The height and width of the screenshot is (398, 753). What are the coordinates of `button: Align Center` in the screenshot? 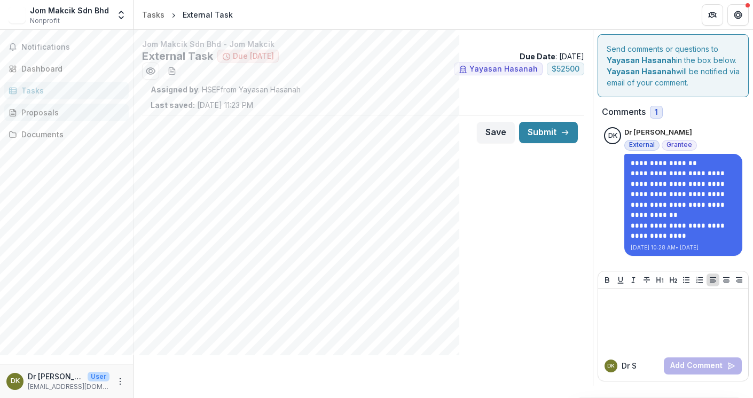 It's located at (726, 280).